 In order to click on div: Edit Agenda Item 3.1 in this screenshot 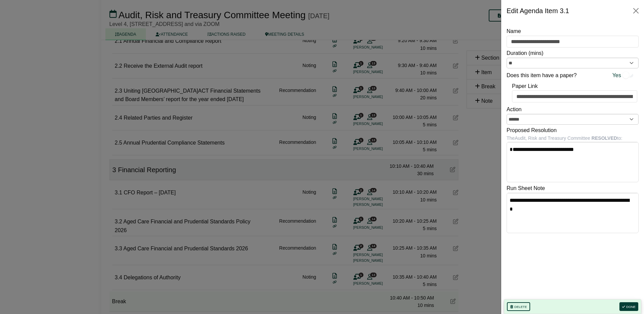, I will do `click(538, 11)`.